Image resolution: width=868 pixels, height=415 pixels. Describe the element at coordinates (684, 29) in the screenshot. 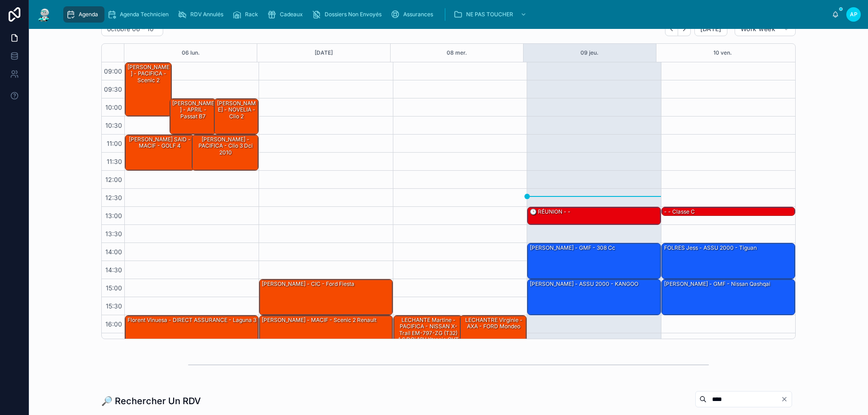

I see `button: Next` at that location.